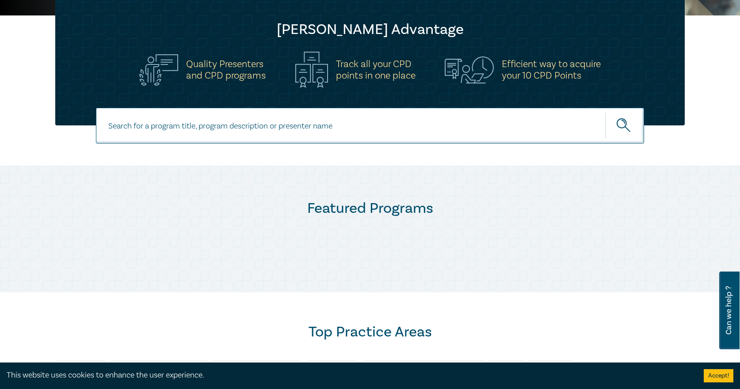  What do you see at coordinates (370, 126) in the screenshot?
I see `input: Search for a program title, program description or presenter name` at bounding box center [370, 126].